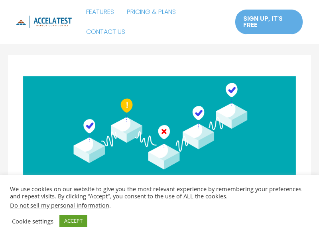 The width and height of the screenshot is (319, 239). I want to click on a: PRICING & PLANS, so click(151, 12).